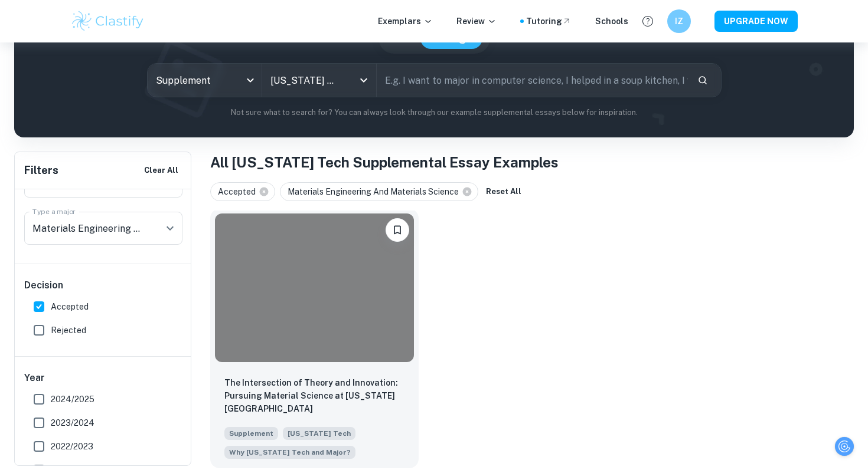  Describe the element at coordinates (68, 331) in the screenshot. I see `span: Rejected` at that location.